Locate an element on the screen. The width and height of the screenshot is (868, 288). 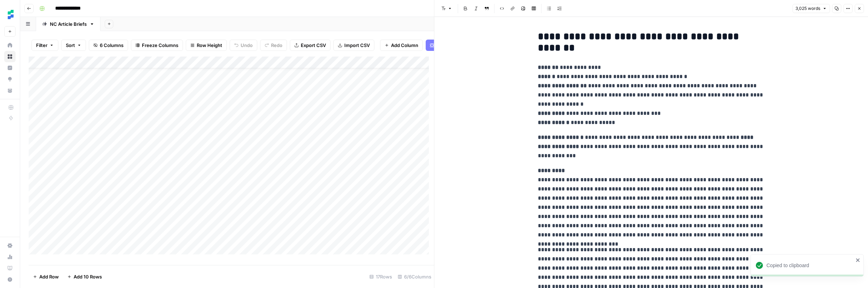
div: 17 Rows is located at coordinates (380, 276).